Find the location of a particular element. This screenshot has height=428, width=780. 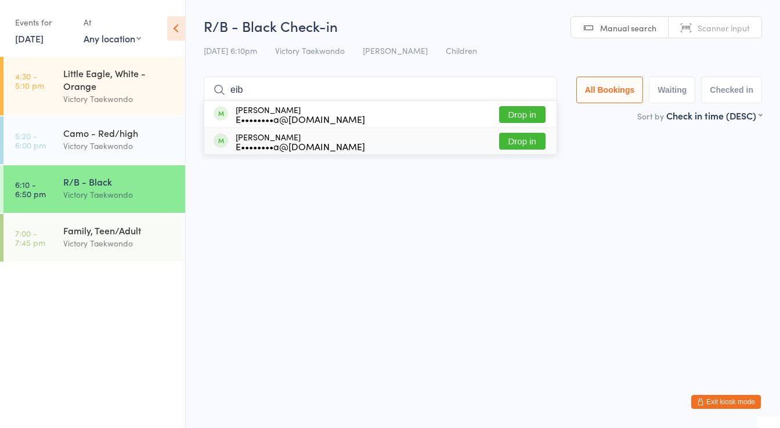

a: 7:00 -7:45 pmFamily, Teen/AdultVictory Taekwondo is located at coordinates (94, 238).